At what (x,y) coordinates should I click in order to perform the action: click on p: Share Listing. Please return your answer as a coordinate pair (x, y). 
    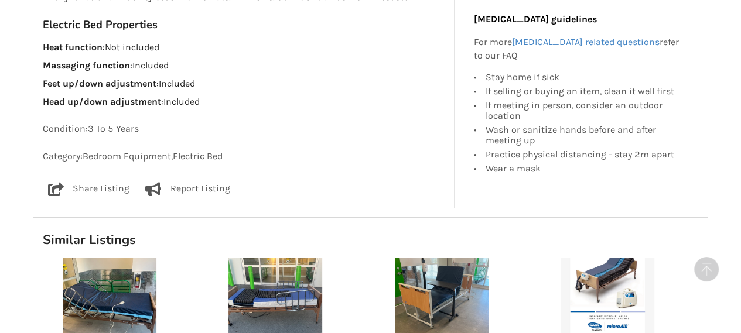
    Looking at the image, I should click on (101, 189).